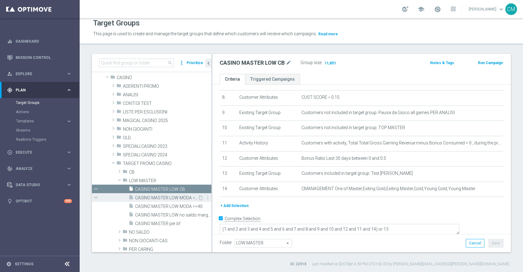 The image size is (523, 272). What do you see at coordinates (40, 201) in the screenshot?
I see `a: Optibot` at bounding box center [40, 201].